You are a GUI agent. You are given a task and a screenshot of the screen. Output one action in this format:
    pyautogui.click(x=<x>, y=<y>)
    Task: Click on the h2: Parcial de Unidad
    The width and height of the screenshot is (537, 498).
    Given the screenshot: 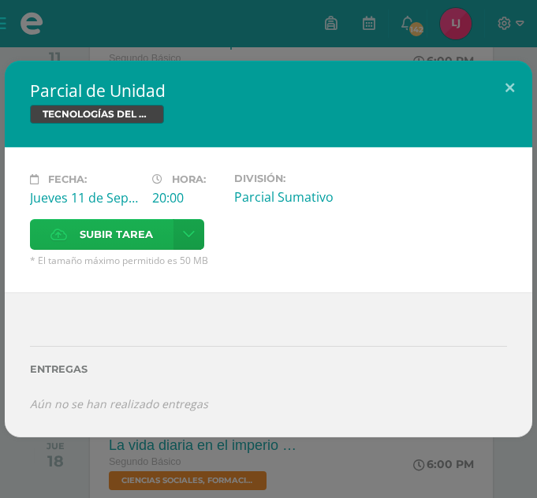 What is the action you would take?
    pyautogui.click(x=268, y=91)
    